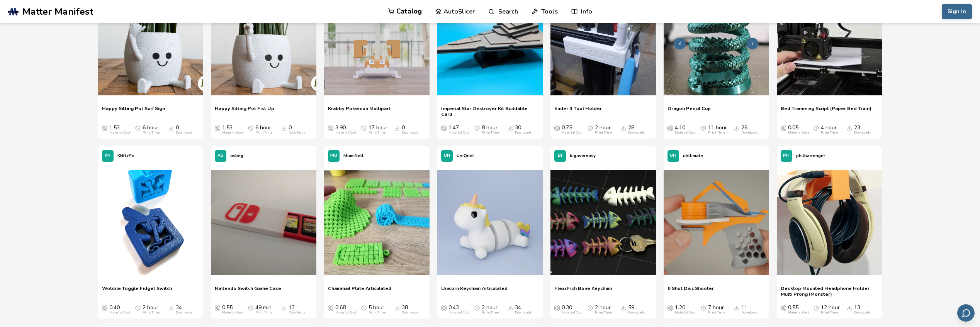  What do you see at coordinates (490, 111) in the screenshot?
I see `a: Imperial Star Destroyer Kit Buildable Card` at bounding box center [490, 111].